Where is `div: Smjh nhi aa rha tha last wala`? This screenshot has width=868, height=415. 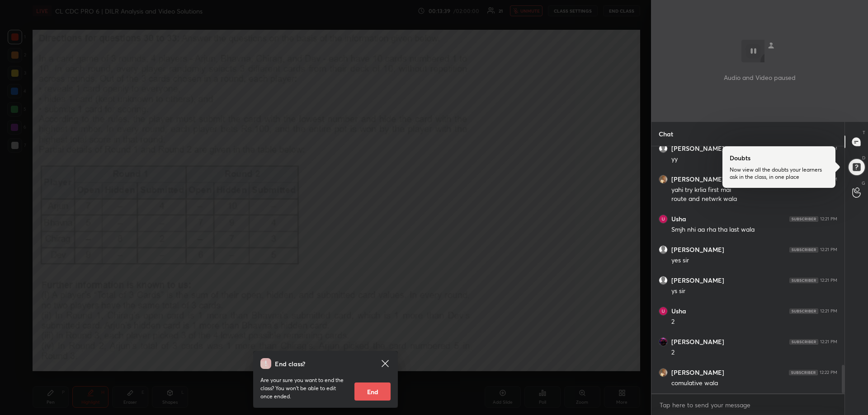 div: Smjh nhi aa rha tha last wala is located at coordinates (754, 230).